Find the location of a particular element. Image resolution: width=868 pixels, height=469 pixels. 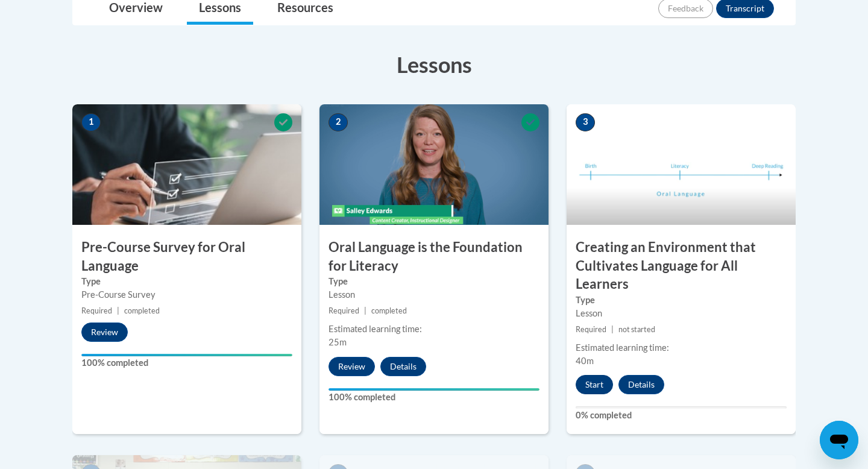

h3: Lessons is located at coordinates (434, 65).